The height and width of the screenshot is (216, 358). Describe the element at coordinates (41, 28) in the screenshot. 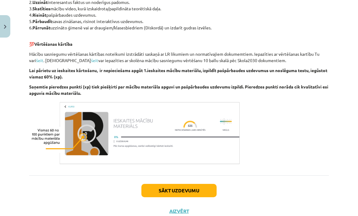

I see `b: Pārrunāt` at that location.